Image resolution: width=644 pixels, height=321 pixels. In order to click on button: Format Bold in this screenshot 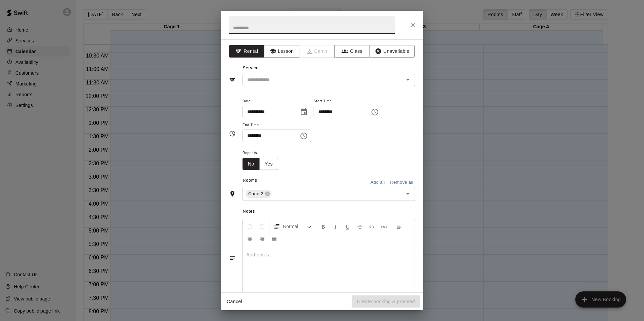, I will do `click(323, 226)`.